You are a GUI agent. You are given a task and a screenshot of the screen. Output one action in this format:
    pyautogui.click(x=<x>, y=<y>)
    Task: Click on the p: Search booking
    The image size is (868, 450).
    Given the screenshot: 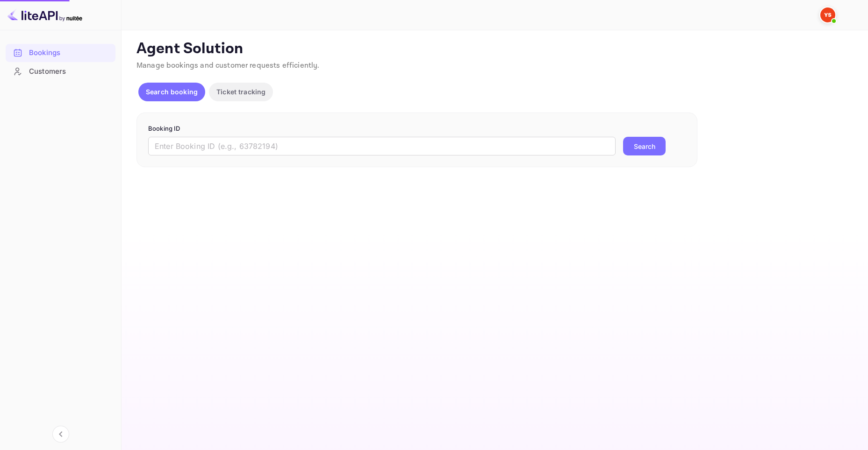 What is the action you would take?
    pyautogui.click(x=172, y=91)
    